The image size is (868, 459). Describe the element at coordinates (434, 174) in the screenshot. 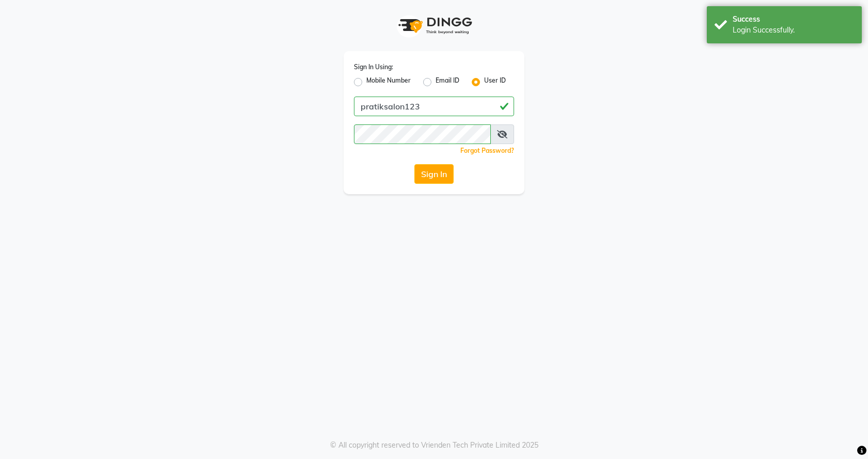

I see `button: Sign In` at that location.